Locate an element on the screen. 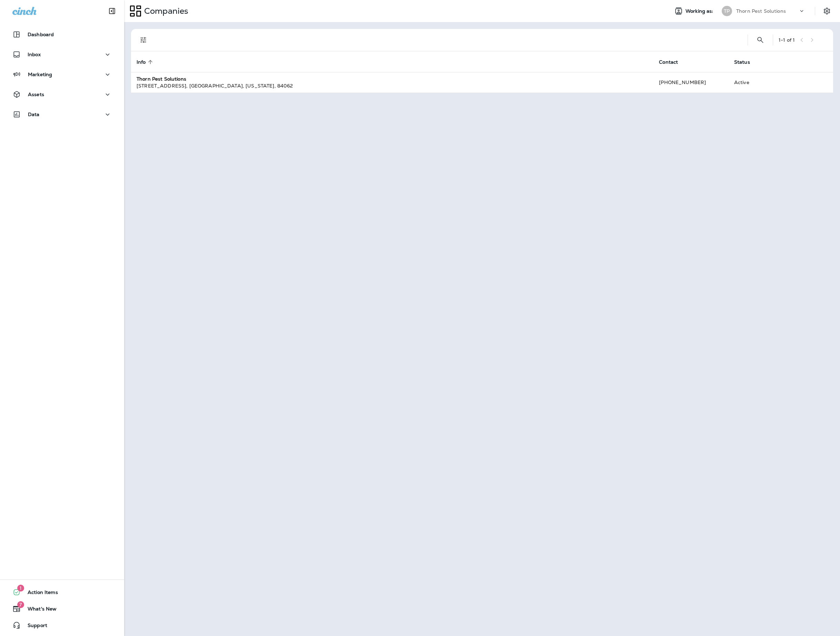  span: Working as: is located at coordinates (700, 11).